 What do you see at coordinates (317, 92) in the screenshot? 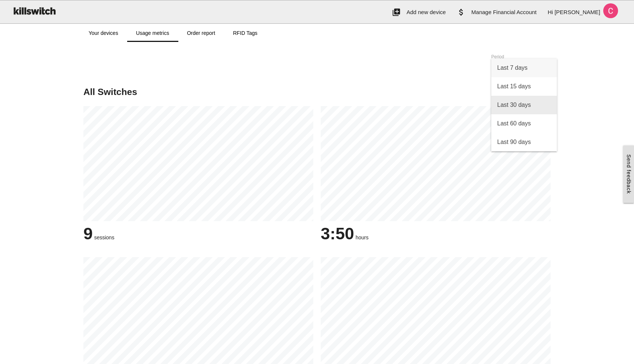
I see `h5: All Switches` at bounding box center [317, 92].